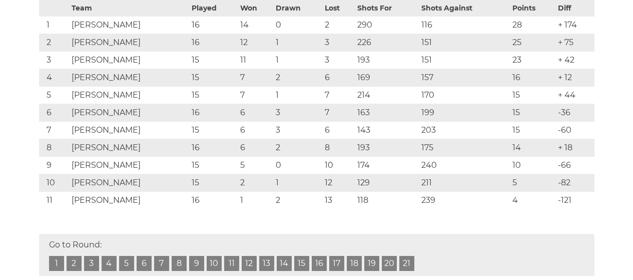 This screenshot has width=633, height=280. I want to click on td: 25, so click(532, 43).